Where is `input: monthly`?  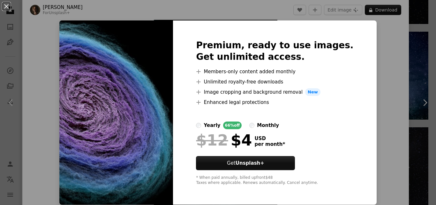 input: monthly is located at coordinates (252, 125).